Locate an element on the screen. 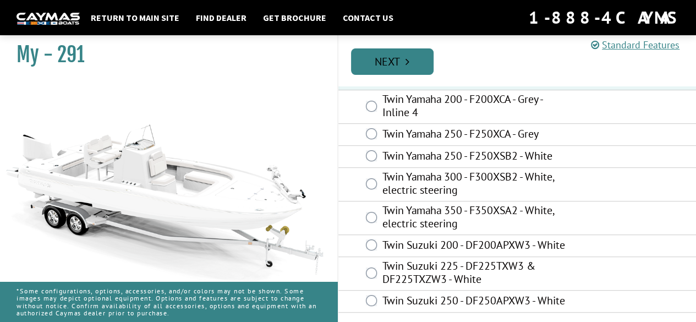 The height and width of the screenshot is (322, 696). label: Twin Yamaha 250 - F250XSB2 - White is located at coordinates (477, 157).